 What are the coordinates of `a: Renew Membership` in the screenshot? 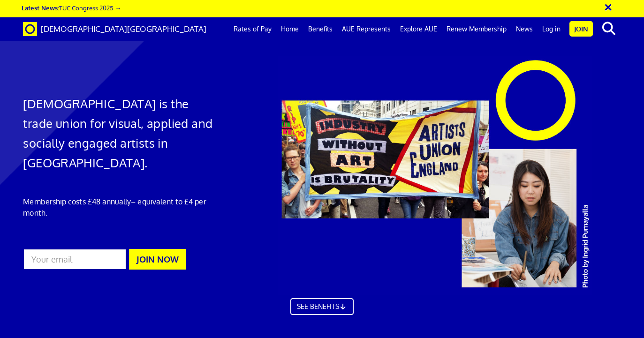 It's located at (477, 29).